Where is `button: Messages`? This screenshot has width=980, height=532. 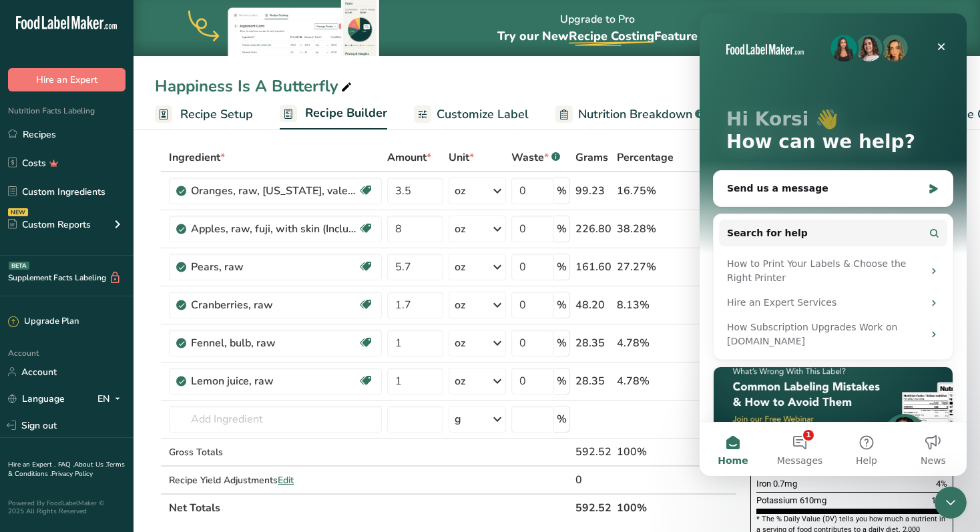 button: Messages is located at coordinates (100, 436).